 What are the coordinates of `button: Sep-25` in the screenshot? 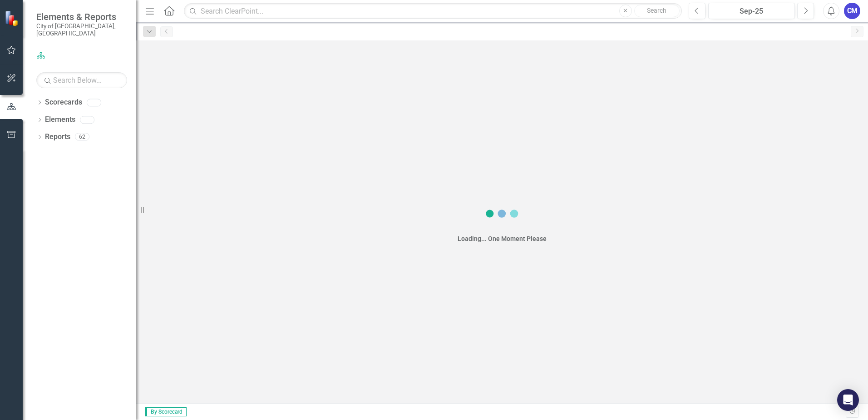 It's located at (751, 11).